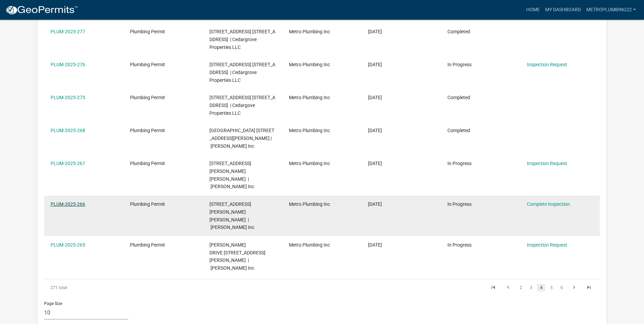  I want to click on li: page 6, so click(561, 287).